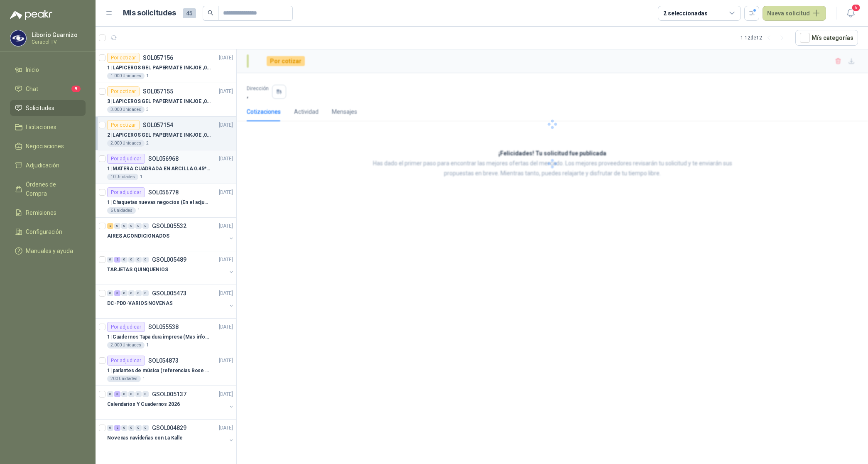 The image size is (868, 464). Describe the element at coordinates (139, 303) in the screenshot. I see `p: DC-PDO-VARIOS NOVENAS` at that location.